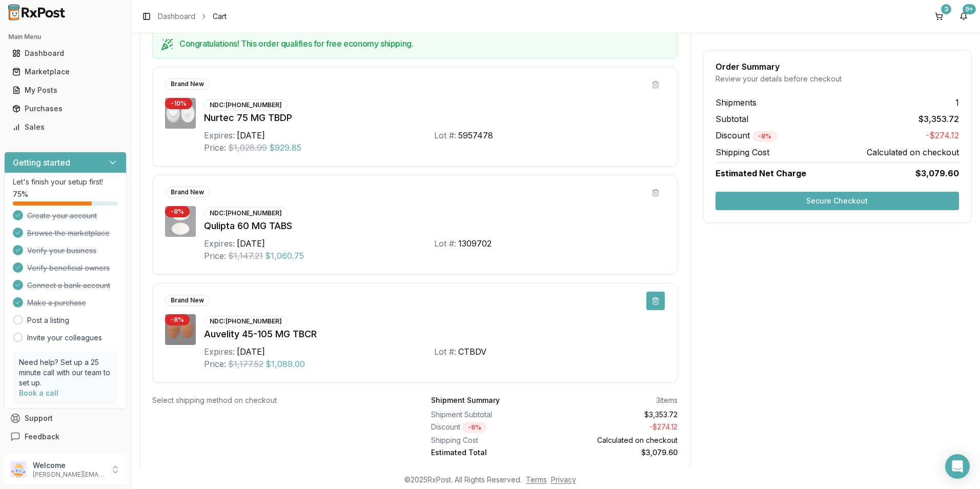 This screenshot has width=980, height=489. Describe the element at coordinates (837, 67) in the screenshot. I see `div: Order Summary` at that location.